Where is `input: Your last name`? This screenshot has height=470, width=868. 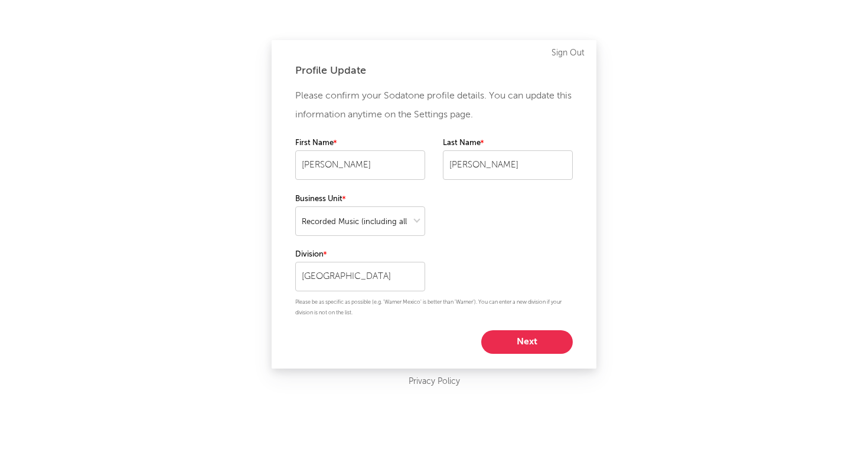
input: Your last name is located at coordinates (508, 166).